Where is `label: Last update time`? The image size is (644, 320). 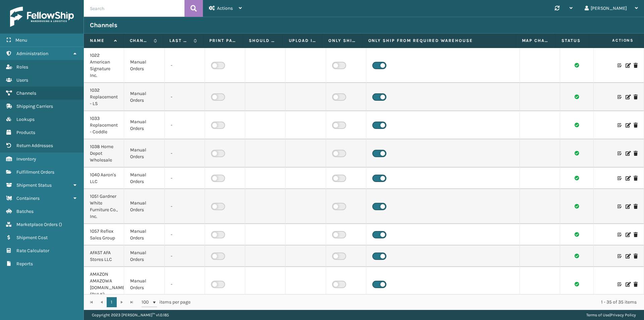
label: Last update time is located at coordinates (180, 41).